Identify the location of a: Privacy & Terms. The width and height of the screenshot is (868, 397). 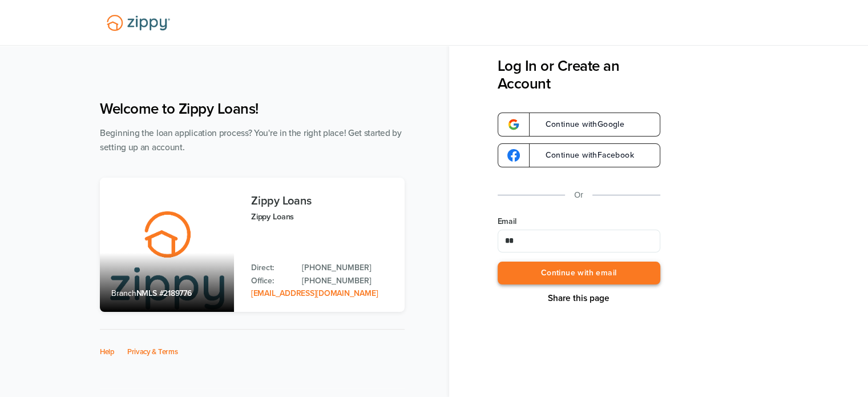
(152, 352).